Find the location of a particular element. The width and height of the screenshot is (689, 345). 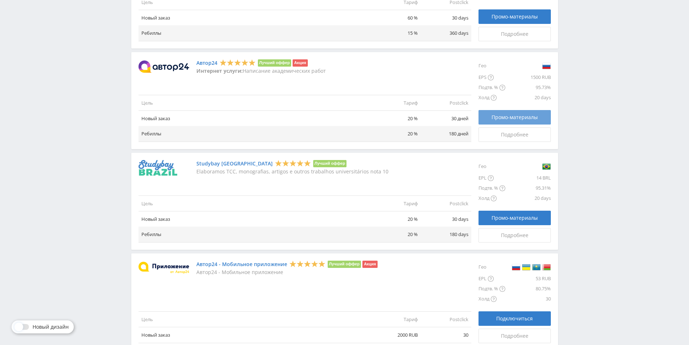

img: Studybay Brazil is located at coordinates (158, 168).